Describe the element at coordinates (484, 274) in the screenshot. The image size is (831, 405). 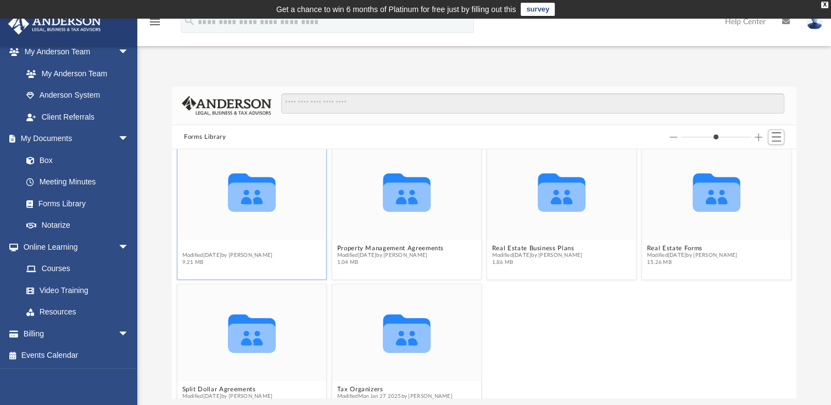
I see `div: grid` at that location.